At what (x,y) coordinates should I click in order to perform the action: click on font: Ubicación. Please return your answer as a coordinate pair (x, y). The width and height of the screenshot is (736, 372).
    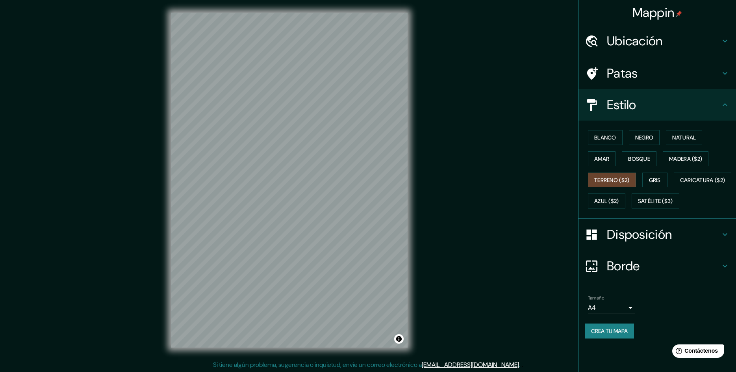
    Looking at the image, I should click on (635, 41).